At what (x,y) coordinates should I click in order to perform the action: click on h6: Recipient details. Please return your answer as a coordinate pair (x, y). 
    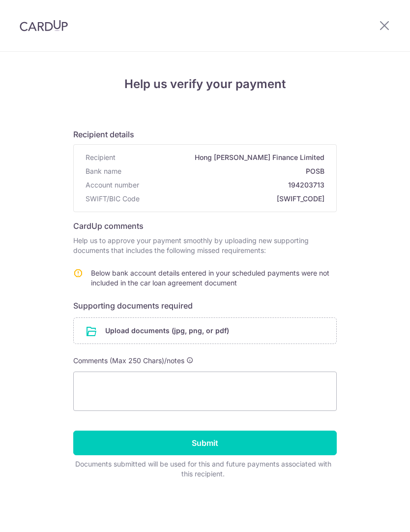
    Looking at the image, I should click on (205, 134).